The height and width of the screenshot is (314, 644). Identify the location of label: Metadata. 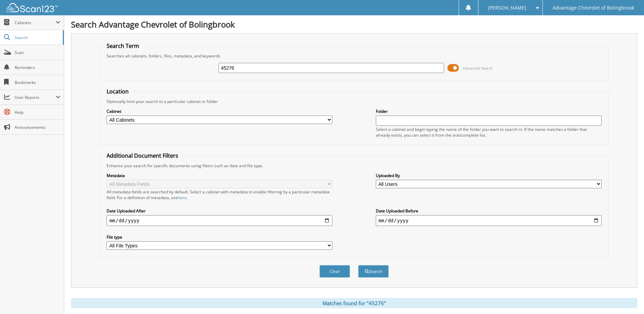
(219, 175).